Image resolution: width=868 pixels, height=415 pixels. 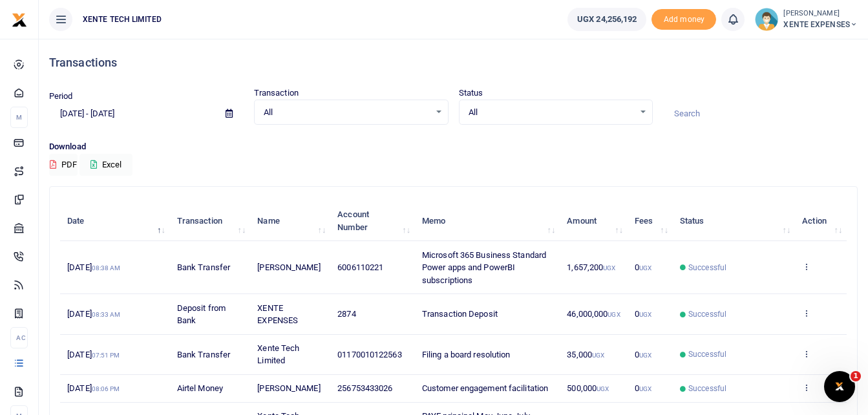 I want to click on small: 07:51 PM, so click(x=106, y=355).